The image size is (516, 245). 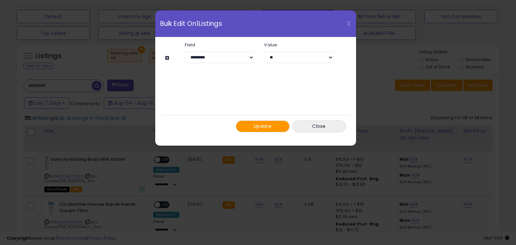 I want to click on button: Close, so click(x=319, y=126).